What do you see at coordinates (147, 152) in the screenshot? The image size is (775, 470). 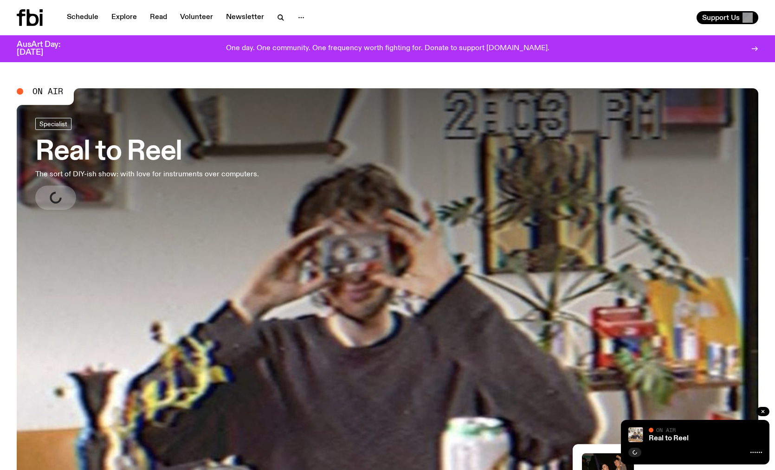 I see `h3: Real to Reel` at bounding box center [147, 152].